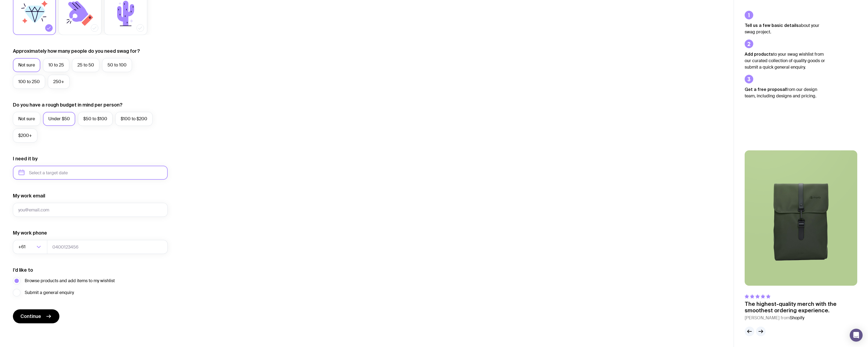  What do you see at coordinates (29, 195) in the screenshot?
I see `label: My work email` at bounding box center [29, 195].